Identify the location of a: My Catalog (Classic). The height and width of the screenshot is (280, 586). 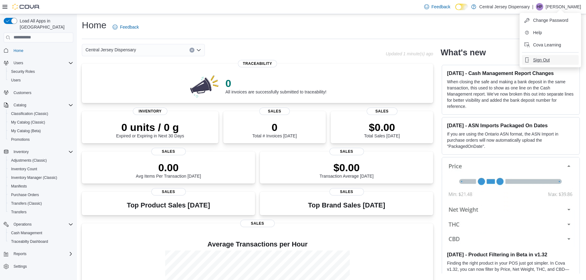
(28, 122).